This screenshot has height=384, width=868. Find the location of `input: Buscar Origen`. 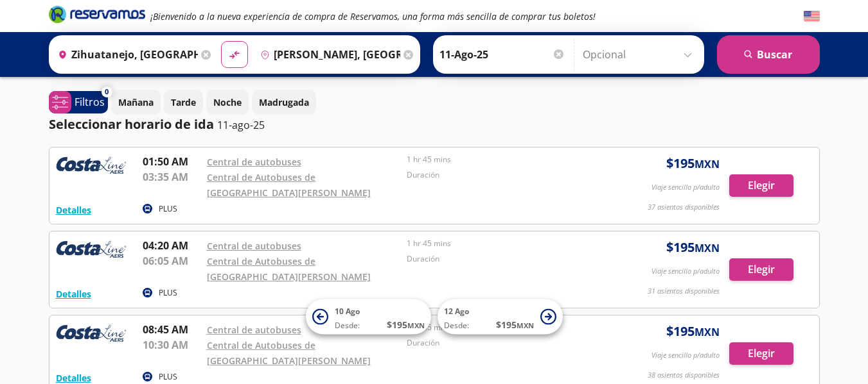

input: Buscar Origen is located at coordinates (125, 55).